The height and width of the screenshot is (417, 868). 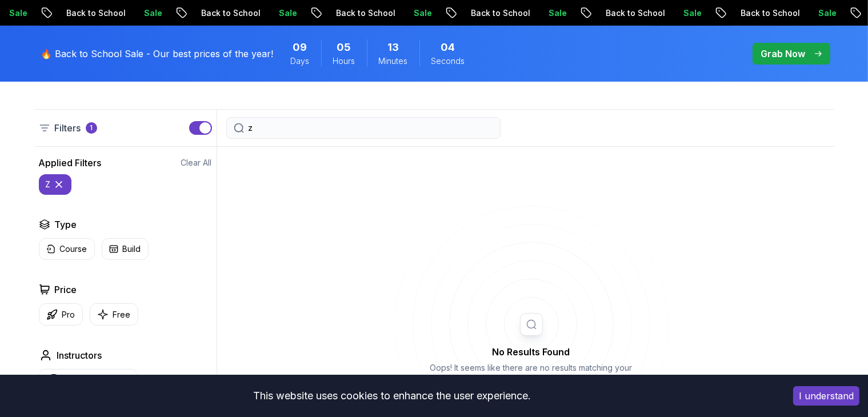 I want to click on button: Pro, so click(x=60, y=314).